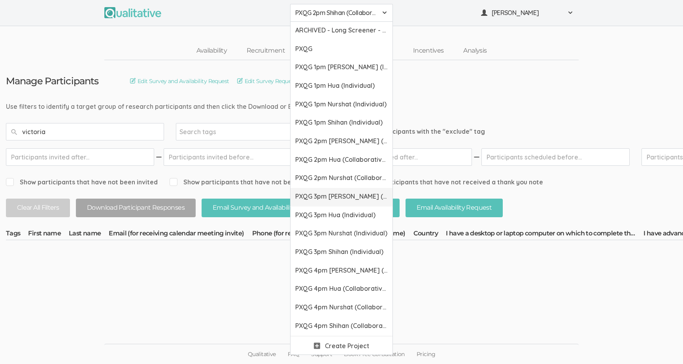 The height and width of the screenshot is (364, 683). What do you see at coordinates (342, 251) in the screenshot?
I see `span: PXQG 3pm Shihan (Individual)` at bounding box center [342, 251].